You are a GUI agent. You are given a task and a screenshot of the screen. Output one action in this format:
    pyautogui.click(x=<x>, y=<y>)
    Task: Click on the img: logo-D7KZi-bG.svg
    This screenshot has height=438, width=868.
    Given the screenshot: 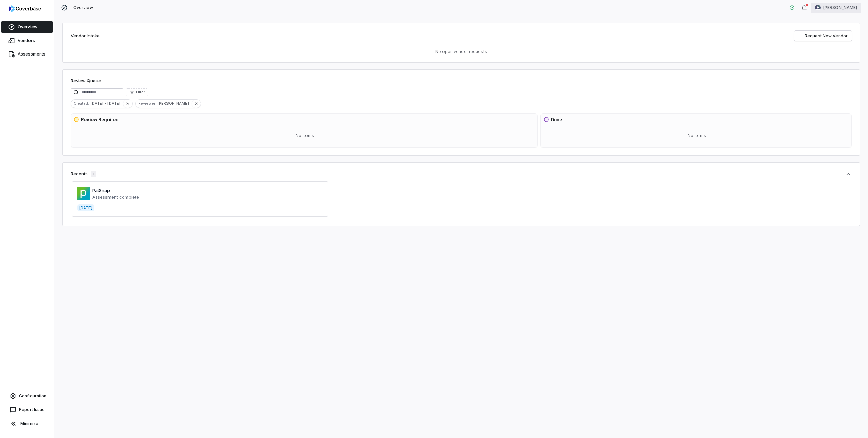 What is the action you would take?
    pyautogui.click(x=25, y=9)
    